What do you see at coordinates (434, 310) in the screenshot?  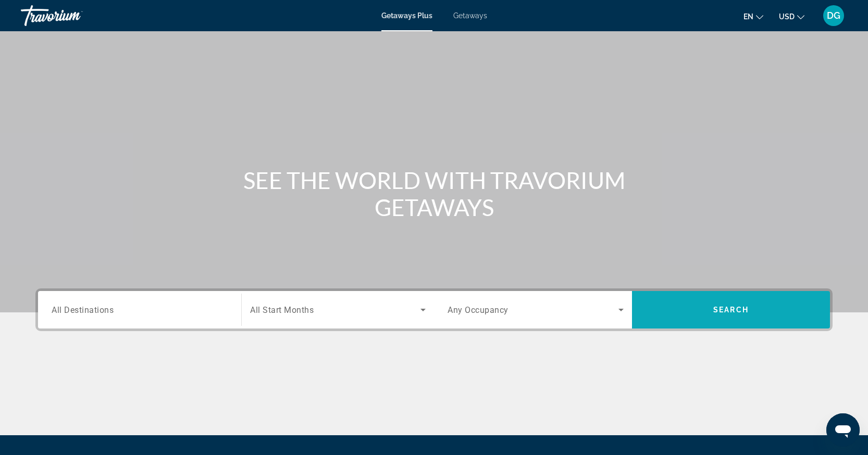 I see `div: Search widget` at bounding box center [434, 310].